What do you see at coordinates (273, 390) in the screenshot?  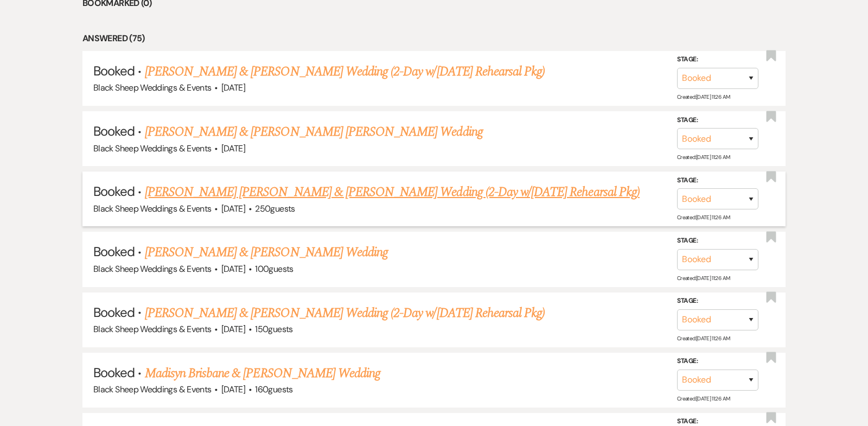 I see `span: 160 guests` at bounding box center [273, 390].